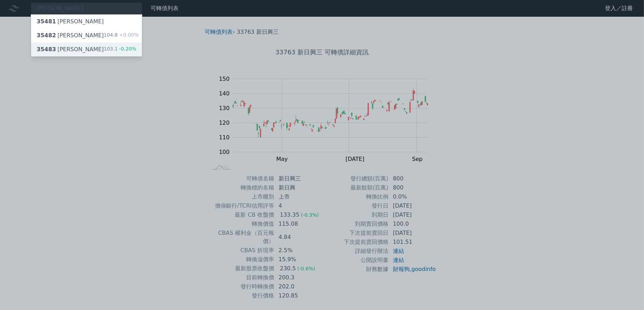 This screenshot has height=310, width=644. What do you see at coordinates (128, 35) in the screenshot?
I see `span: +0.00%` at bounding box center [128, 35].